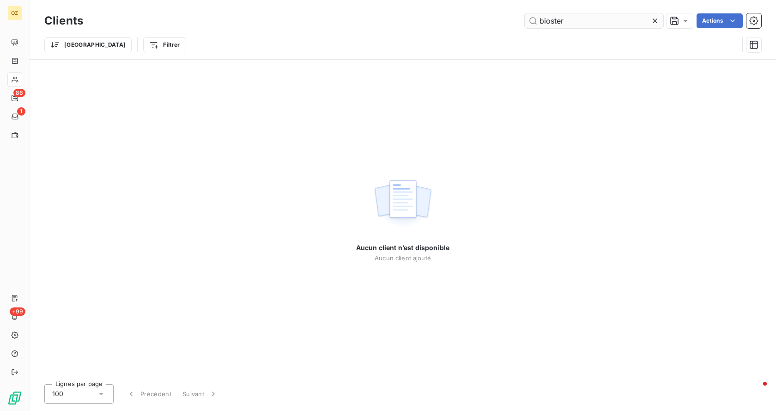 The height and width of the screenshot is (411, 776). What do you see at coordinates (720, 21) in the screenshot?
I see `button: Actions` at bounding box center [720, 21].